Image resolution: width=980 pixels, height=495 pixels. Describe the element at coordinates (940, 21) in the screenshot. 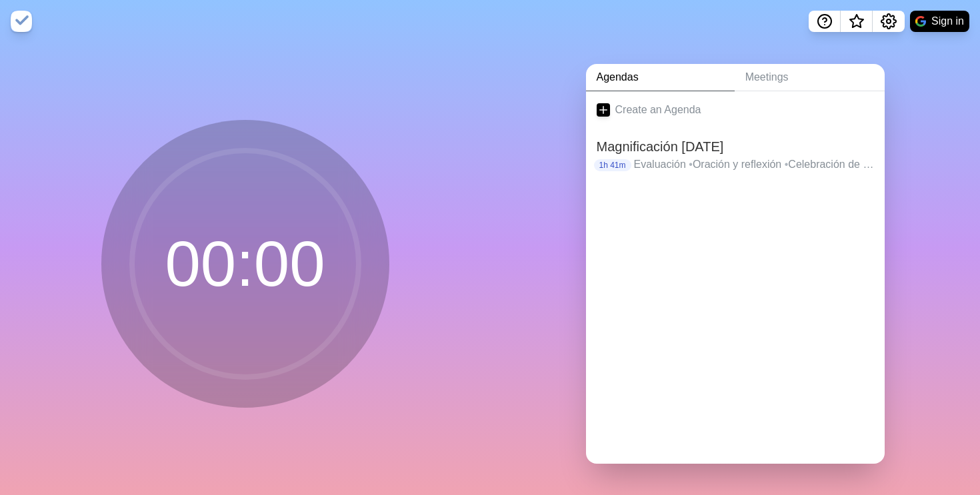

I see `button: Sign in` at that location.